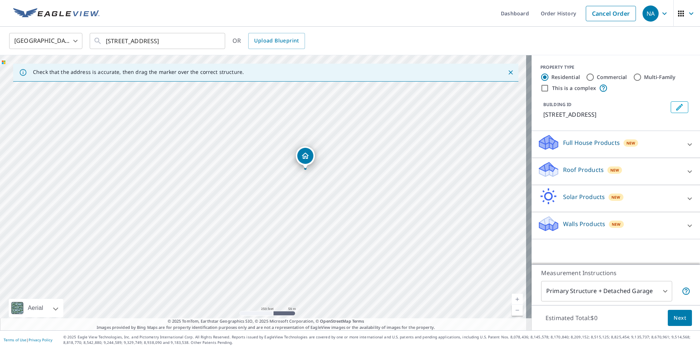  What do you see at coordinates (158, 41) in the screenshot?
I see `input: Search by address or latitude-longitude` at bounding box center [158, 41].